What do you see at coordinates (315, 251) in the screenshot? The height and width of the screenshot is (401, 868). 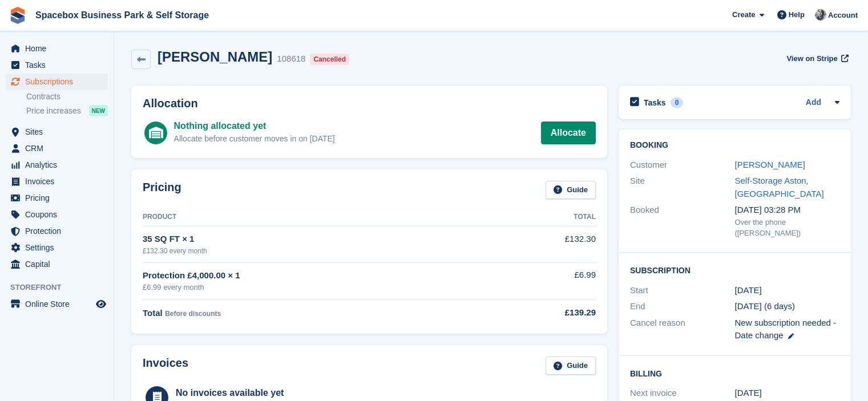 I see `div: £132.30 every month` at bounding box center [315, 251].